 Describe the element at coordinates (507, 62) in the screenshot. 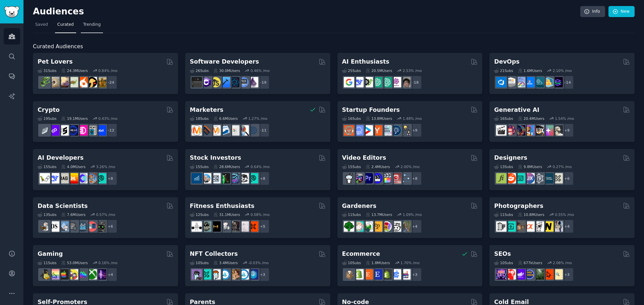

I see `h2: DevOps` at that location.